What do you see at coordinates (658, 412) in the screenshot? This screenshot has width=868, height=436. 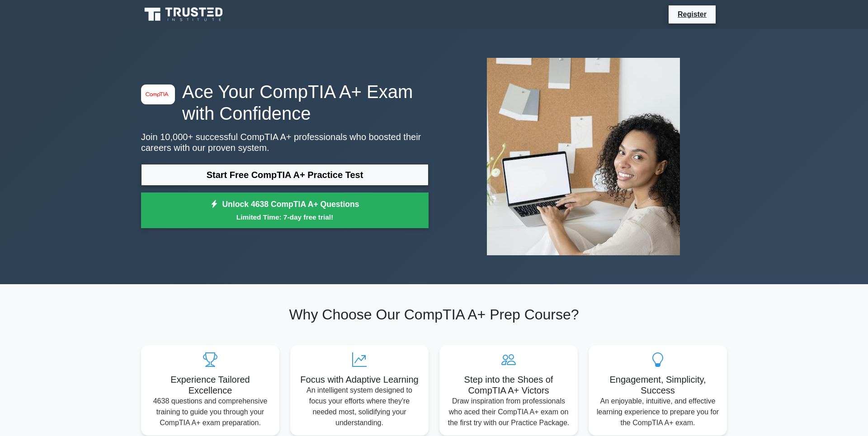 I see `p: An enjoyable, intuitive, and effective learning experience to prepare you for the CompTIA A+ exam.` at bounding box center [658, 412].